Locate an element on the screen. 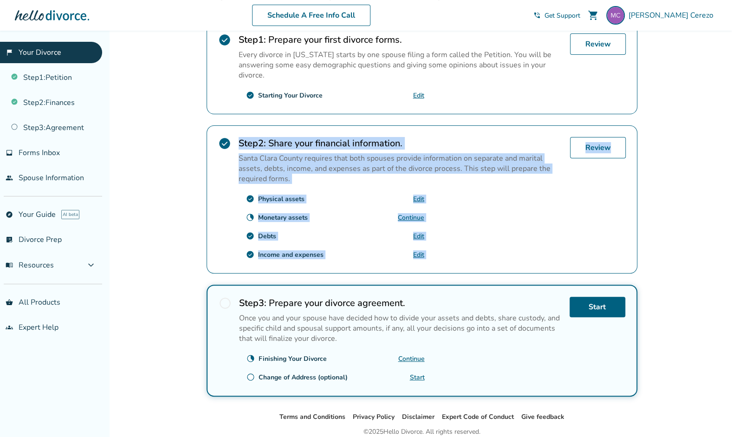 This screenshot has width=732, height=437. span: Get Support is located at coordinates (562, 15).